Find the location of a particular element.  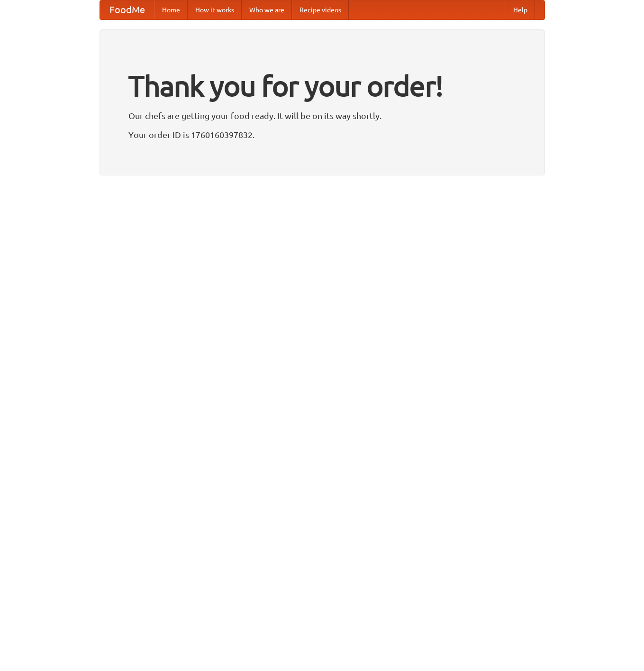

a: FoodMe is located at coordinates (127, 10).